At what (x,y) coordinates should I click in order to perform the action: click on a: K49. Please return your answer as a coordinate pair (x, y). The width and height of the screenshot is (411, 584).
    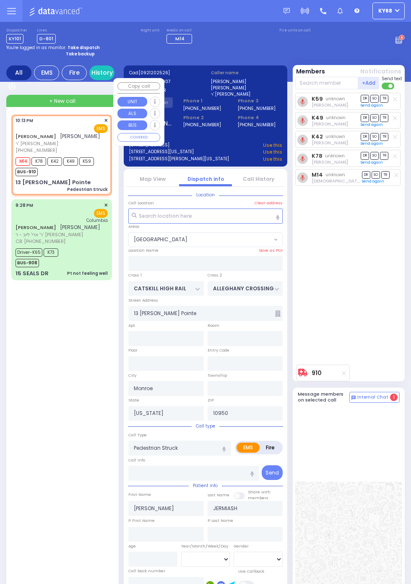
    Looking at the image, I should click on (318, 117).